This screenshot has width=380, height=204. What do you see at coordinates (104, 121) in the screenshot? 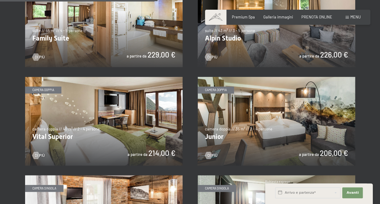
I see `img: Vital Superior` at bounding box center [104, 121].